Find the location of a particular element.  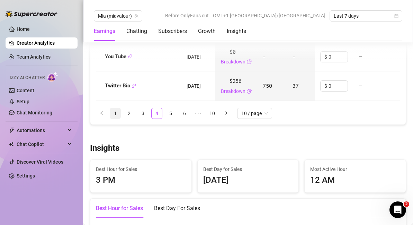

li: 10 is located at coordinates (212, 113).